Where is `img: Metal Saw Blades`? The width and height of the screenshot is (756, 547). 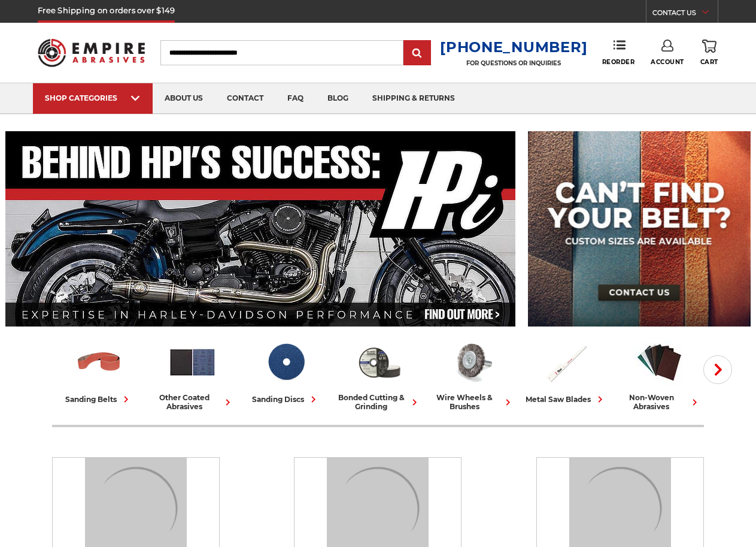
img: Metal Saw Blades is located at coordinates (566, 362).